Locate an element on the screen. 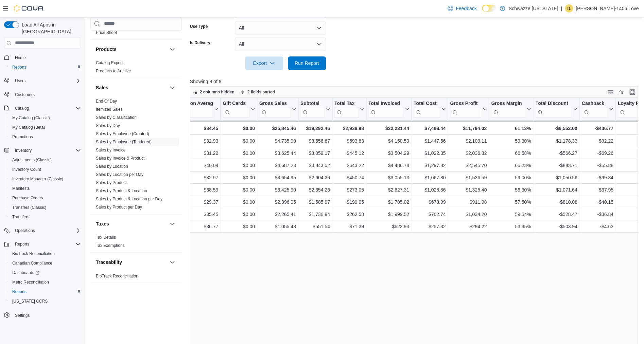 The image size is (644, 344). div: -$55.88 is located at coordinates (597, 165).